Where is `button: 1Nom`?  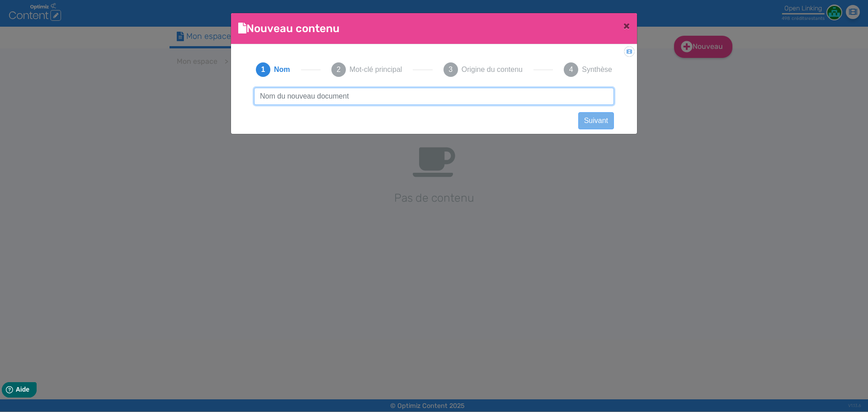 button: 1Nom is located at coordinates (273, 70).